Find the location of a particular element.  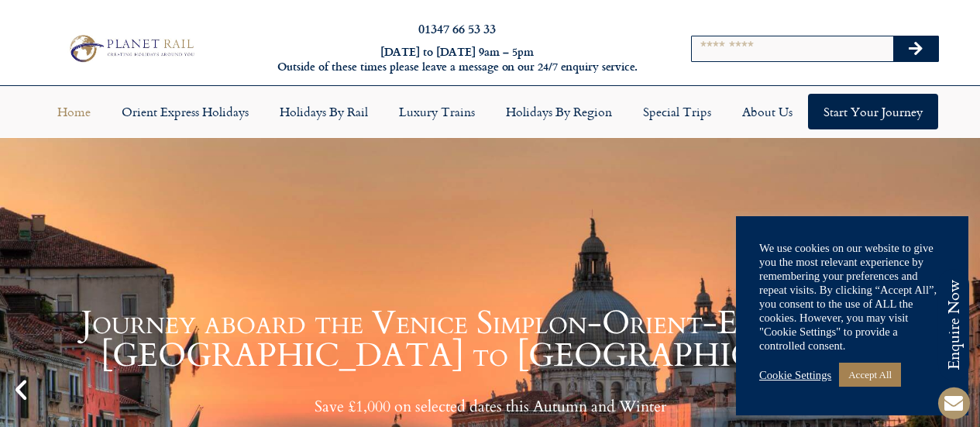

a: Luxury Trains is located at coordinates (437, 112).